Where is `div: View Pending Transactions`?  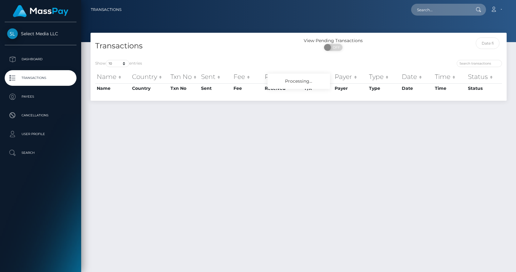
div: View Pending Transactions is located at coordinates (334, 41).